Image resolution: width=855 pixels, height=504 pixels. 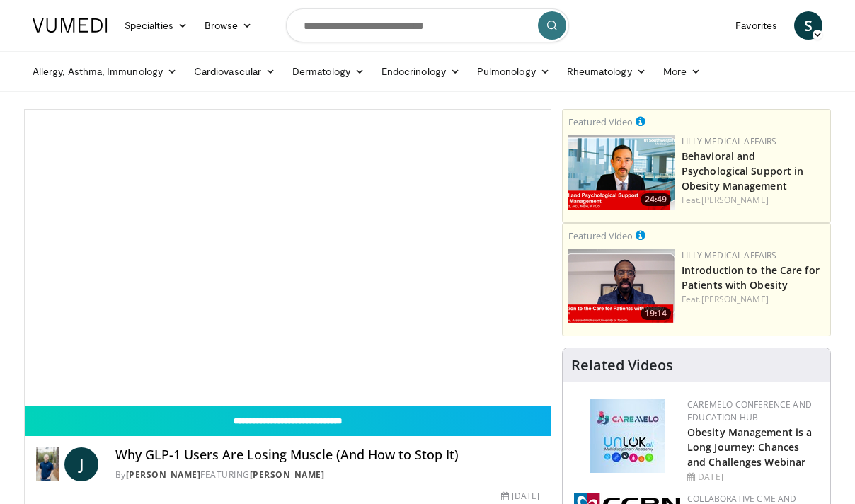 I want to click on a: Specialties, so click(x=155, y=25).